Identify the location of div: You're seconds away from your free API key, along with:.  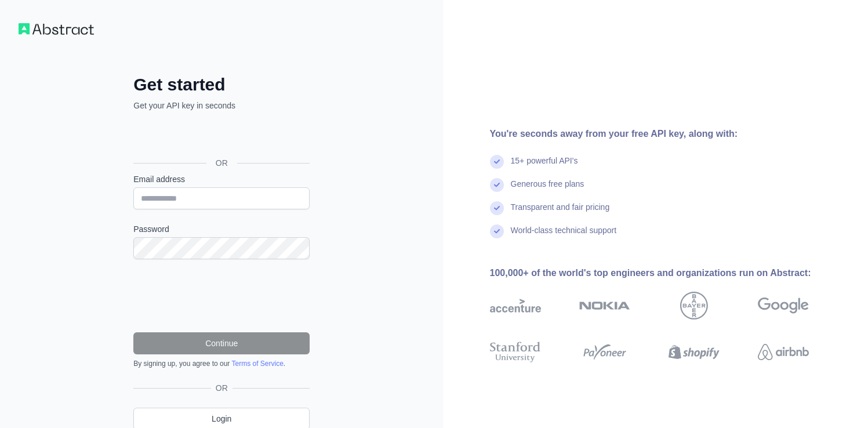
(668, 134).